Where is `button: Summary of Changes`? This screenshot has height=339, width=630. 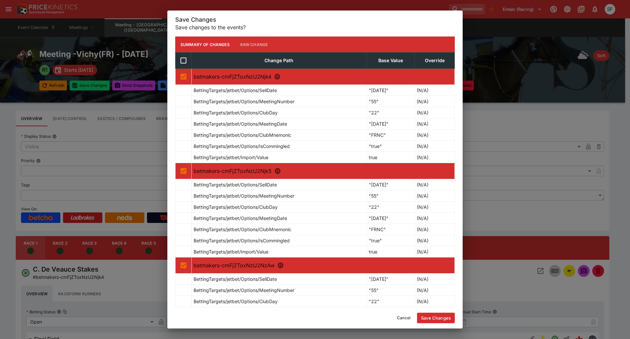 button: Summary of Changes is located at coordinates (205, 44).